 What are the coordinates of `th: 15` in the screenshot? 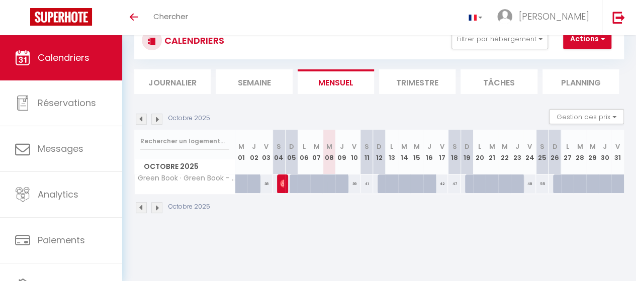 It's located at (417, 152).